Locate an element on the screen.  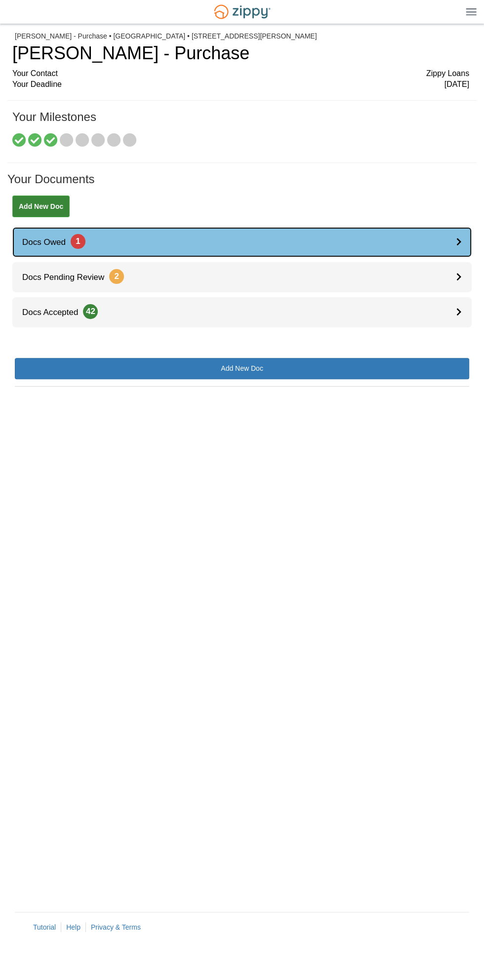
span: Docs Owed is located at coordinates (49, 242).